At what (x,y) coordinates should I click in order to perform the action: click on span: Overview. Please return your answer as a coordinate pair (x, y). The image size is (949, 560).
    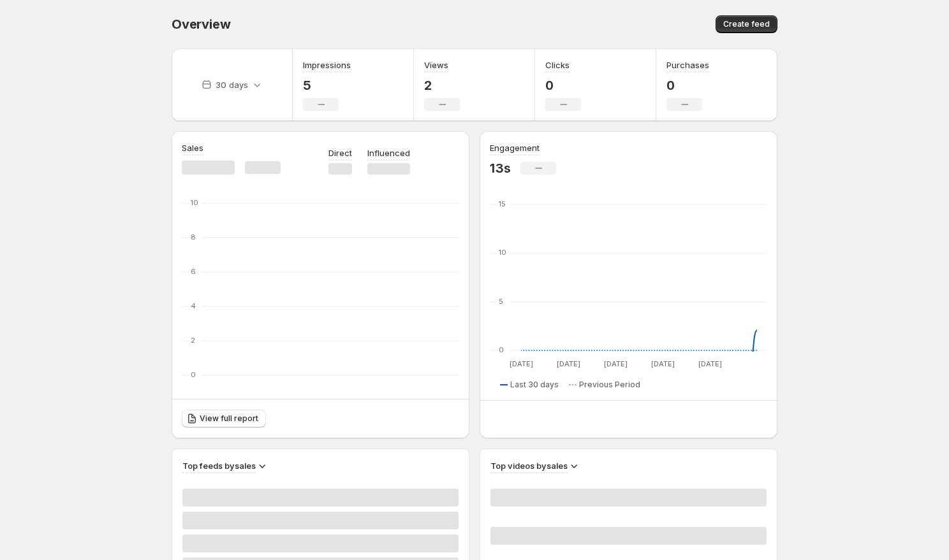
    Looking at the image, I should click on (201, 25).